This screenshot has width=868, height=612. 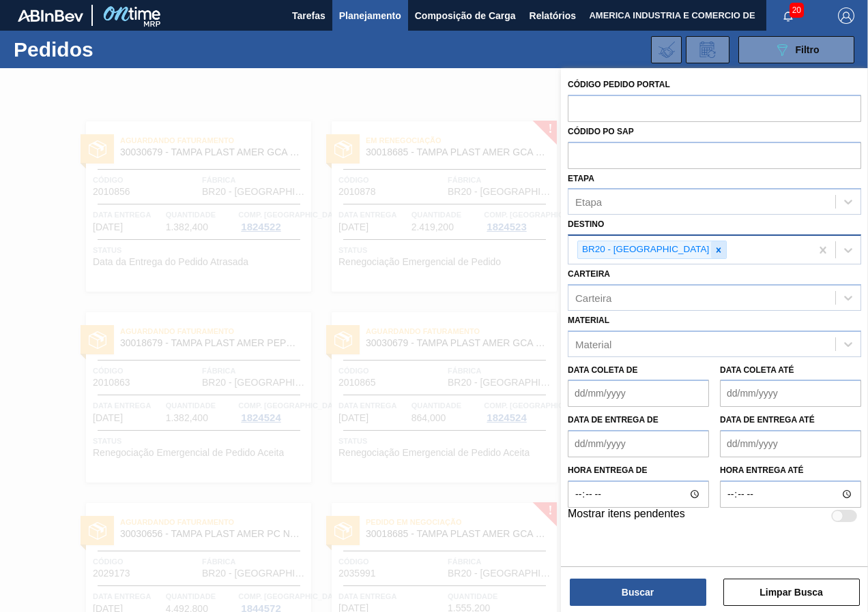 I want to click on label: Data coleta até, so click(x=757, y=371).